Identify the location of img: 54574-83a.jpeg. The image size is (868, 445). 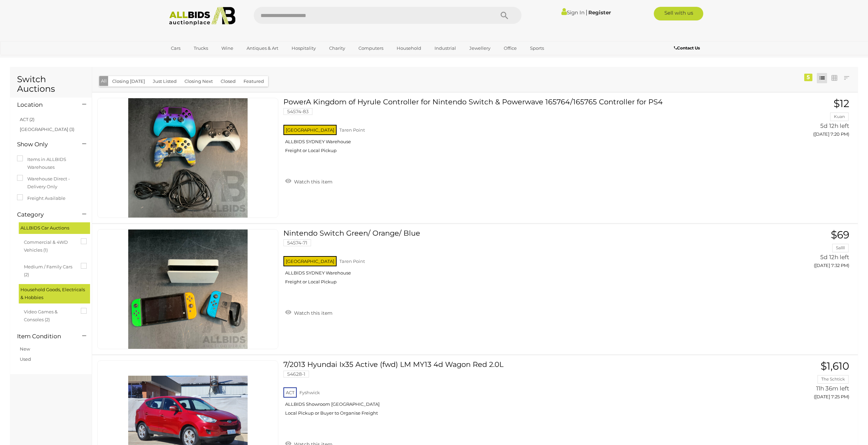
(188, 158).